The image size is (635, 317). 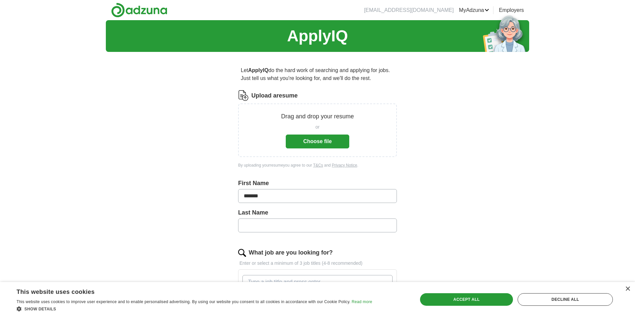 I want to click on label: First Name, so click(x=318, y=183).